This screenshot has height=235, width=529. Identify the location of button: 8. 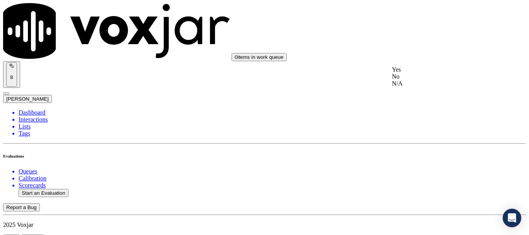
(12, 74).